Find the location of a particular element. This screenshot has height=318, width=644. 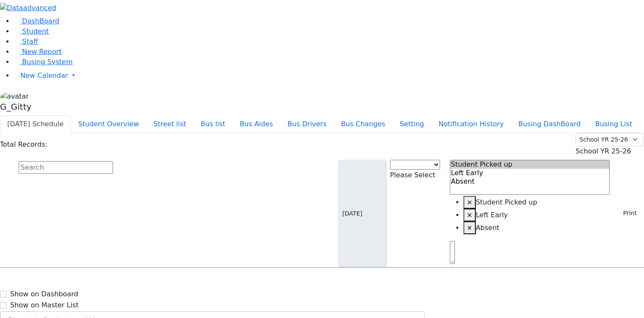

li: Absent is located at coordinates (536, 228).